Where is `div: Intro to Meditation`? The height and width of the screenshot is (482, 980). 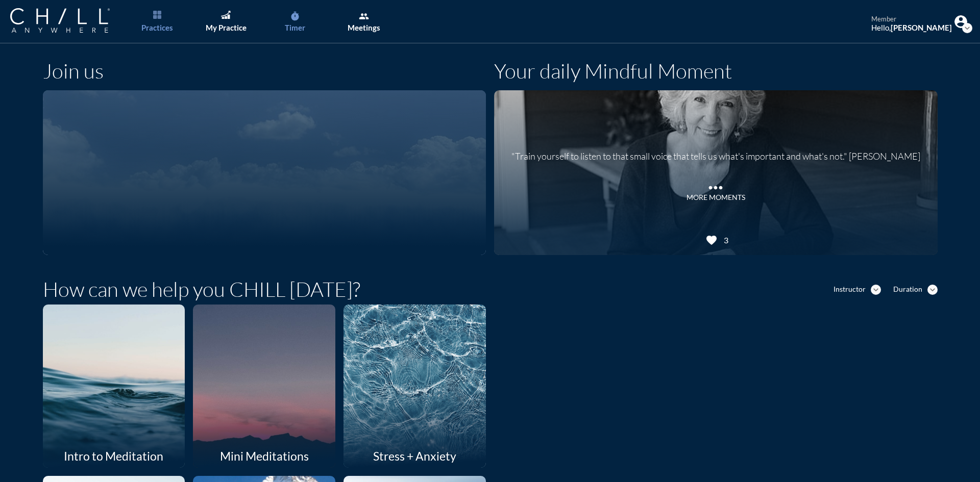 div: Intro to Meditation is located at coordinates (114, 456).